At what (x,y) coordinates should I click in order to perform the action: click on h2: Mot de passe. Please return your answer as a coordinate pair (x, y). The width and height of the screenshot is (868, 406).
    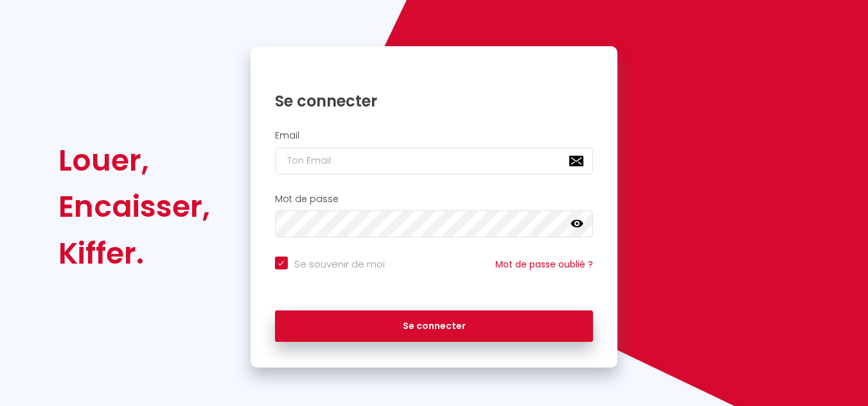
    Looking at the image, I should click on (434, 199).